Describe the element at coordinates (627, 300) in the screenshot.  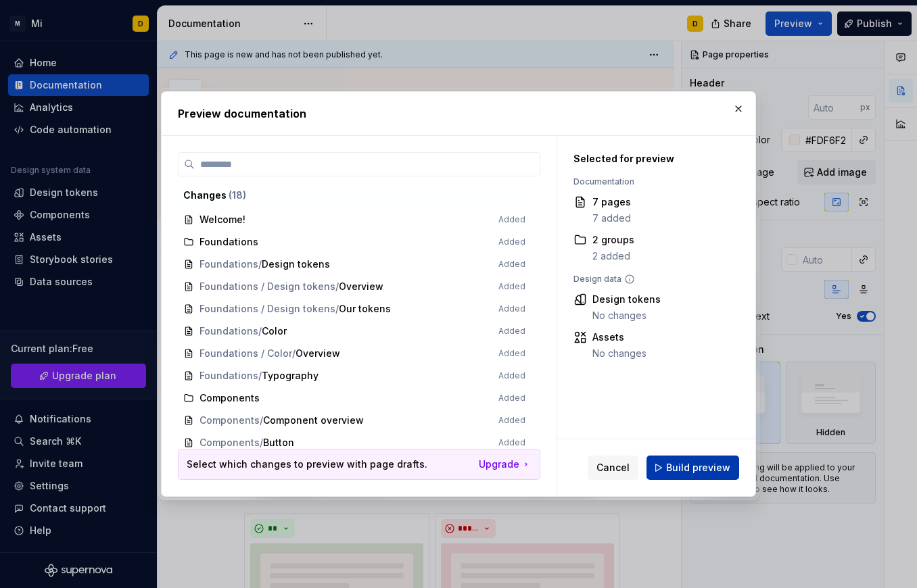
I see `div: Design tokens` at that location.